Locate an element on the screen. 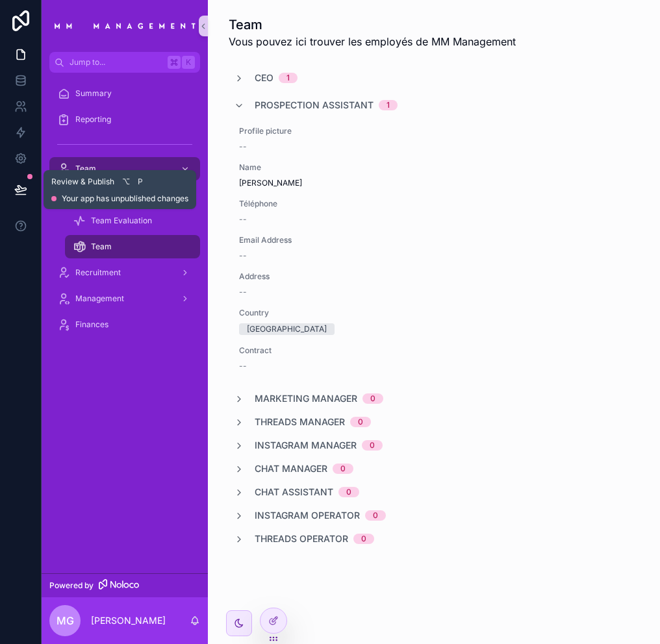 The image size is (660, 644). a: Management is located at coordinates (125, 299).